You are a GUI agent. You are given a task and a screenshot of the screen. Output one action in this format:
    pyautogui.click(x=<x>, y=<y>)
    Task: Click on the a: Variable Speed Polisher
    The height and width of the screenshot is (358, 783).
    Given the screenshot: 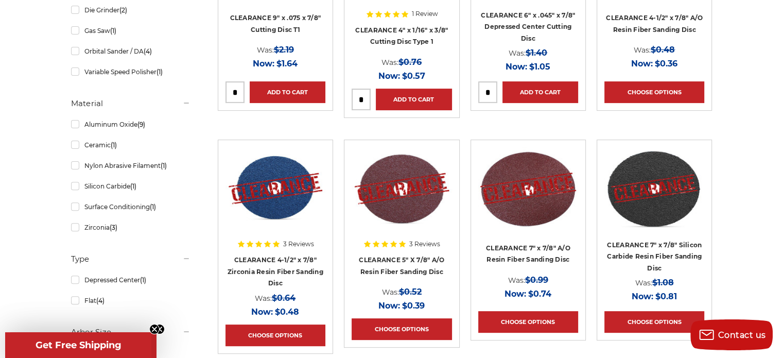 What is the action you would take?
    pyautogui.click(x=131, y=72)
    